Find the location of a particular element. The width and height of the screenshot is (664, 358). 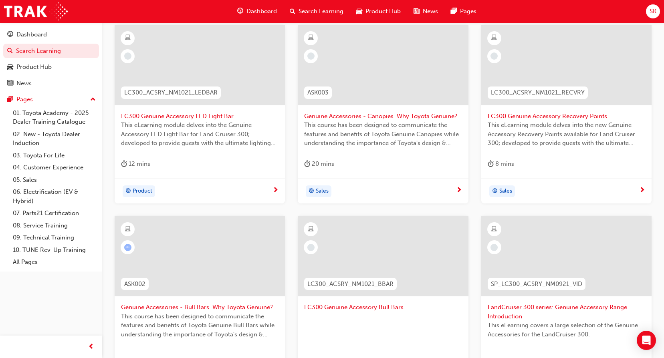

span: Dashboard is located at coordinates (262, 11).